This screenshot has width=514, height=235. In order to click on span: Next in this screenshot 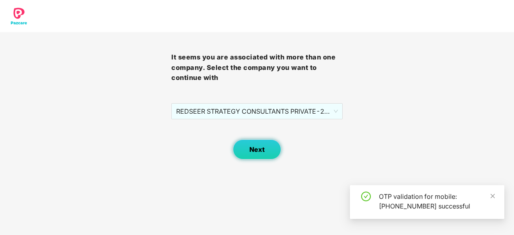, I will do `click(257, 149)`.